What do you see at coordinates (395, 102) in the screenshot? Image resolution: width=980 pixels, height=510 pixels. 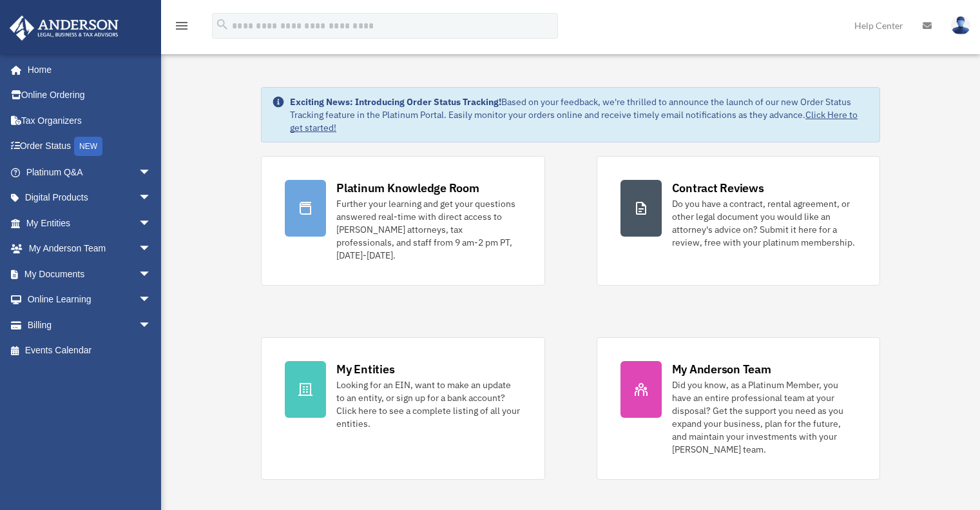 I see `strong: Exciting News: Introducing Order Status Tracking!` at bounding box center [395, 102].